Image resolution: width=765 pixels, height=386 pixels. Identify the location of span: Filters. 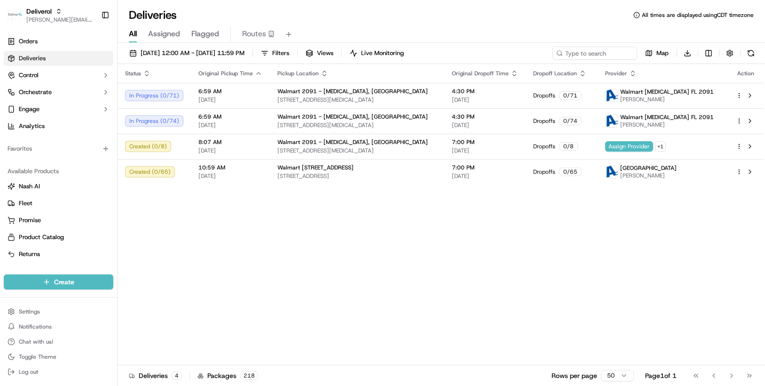
(281, 53).